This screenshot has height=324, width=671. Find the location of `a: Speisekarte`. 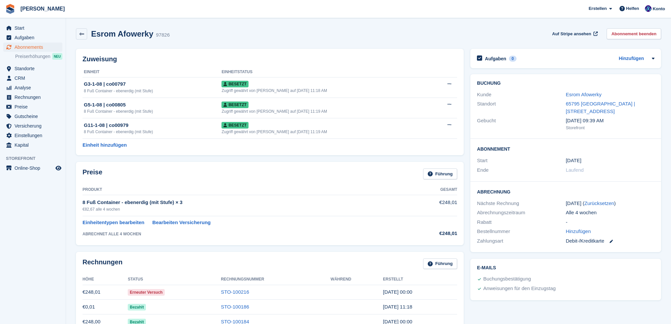

a: Speisekarte is located at coordinates (33, 168).